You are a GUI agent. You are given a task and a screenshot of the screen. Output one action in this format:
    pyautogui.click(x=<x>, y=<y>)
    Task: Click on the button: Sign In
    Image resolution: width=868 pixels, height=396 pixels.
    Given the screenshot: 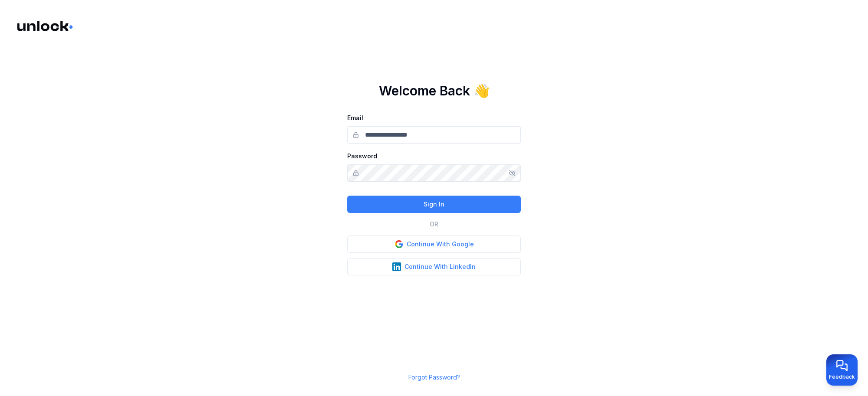 What is the action you would take?
    pyautogui.click(x=434, y=204)
    